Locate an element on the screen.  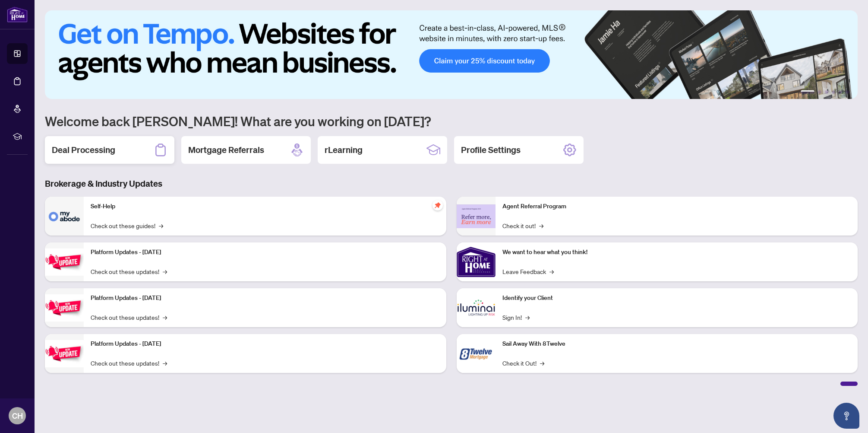
img: Self-Help is located at coordinates (64, 216).